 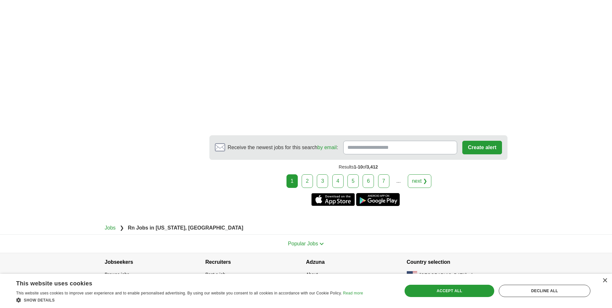 What do you see at coordinates (181, 282) in the screenshot?
I see `div: This website uses cookies` at bounding box center [181, 282].